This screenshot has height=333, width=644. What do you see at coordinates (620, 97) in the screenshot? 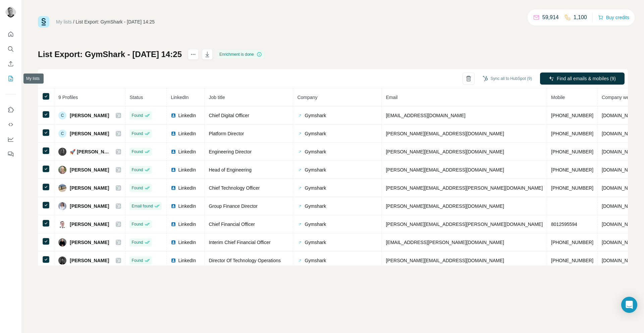
I see `span: Company website` at bounding box center [620, 97].